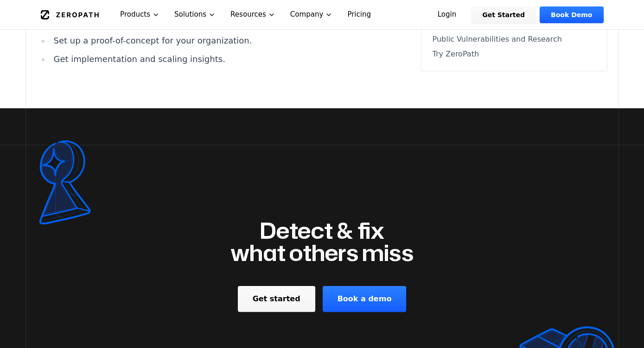 This screenshot has height=348, width=644. Describe the element at coordinates (276, 299) in the screenshot. I see `a: Get started` at that location.